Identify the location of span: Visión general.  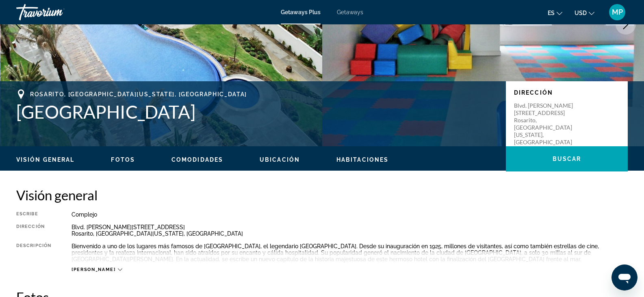
(45, 159).